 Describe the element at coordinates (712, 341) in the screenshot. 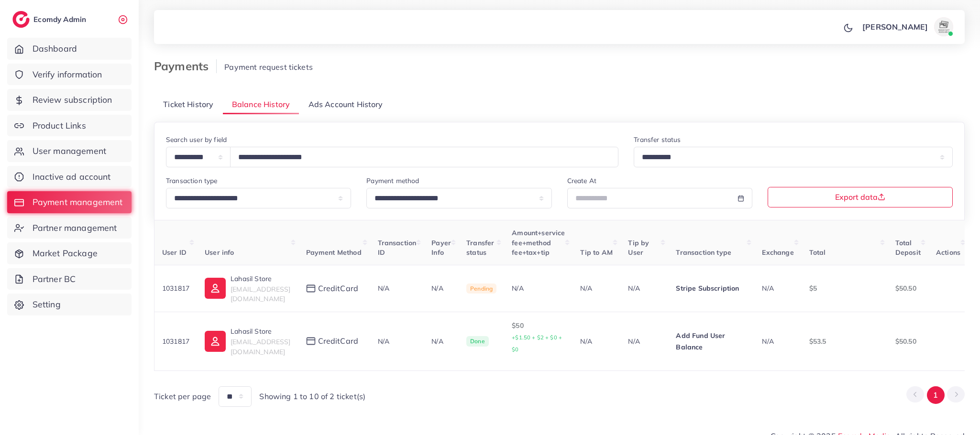

I see `p: Add Fund User Balance` at that location.